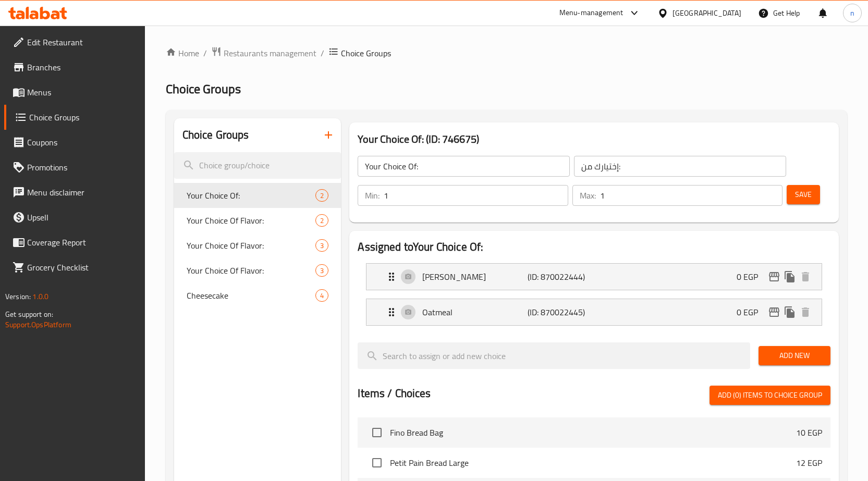 This screenshot has height=481, width=868. What do you see at coordinates (322, 296) in the screenshot?
I see `span: 4` at bounding box center [322, 296].